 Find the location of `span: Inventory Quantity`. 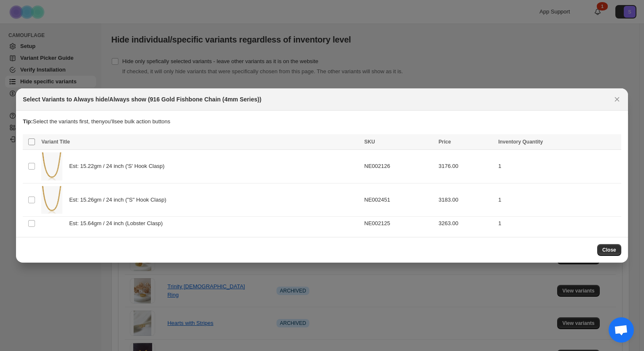

span: Inventory Quantity is located at coordinates (520, 142).